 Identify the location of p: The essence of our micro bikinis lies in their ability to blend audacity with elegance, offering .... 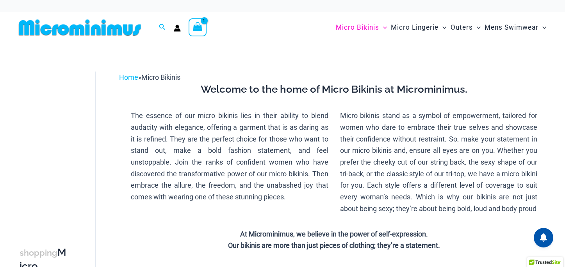
(229, 156).